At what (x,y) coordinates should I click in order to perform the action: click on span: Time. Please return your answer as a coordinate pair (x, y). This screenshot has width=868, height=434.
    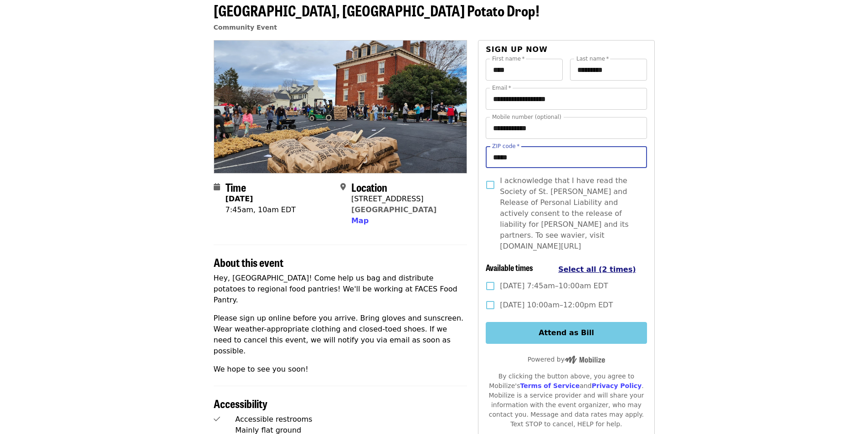
    Looking at the image, I should click on (235, 187).